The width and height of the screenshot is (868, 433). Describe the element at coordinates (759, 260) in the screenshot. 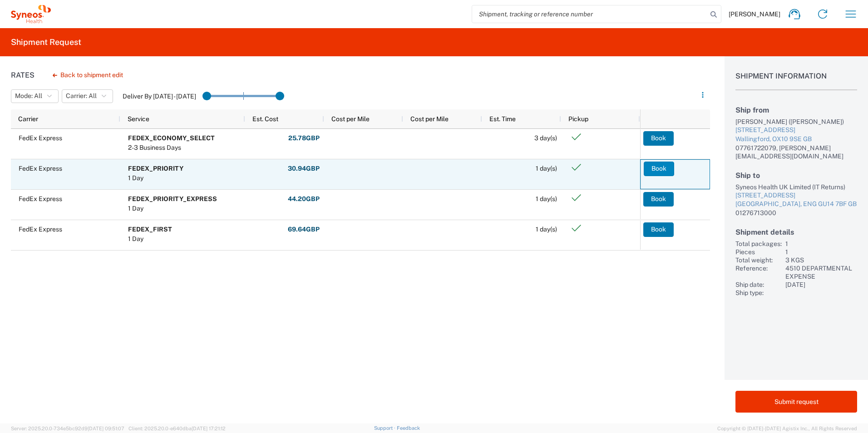

I see `div: Total weight:` at that location.